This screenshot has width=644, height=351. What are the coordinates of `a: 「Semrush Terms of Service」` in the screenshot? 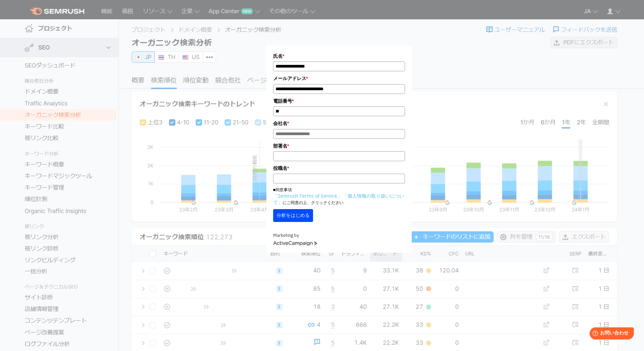 It's located at (308, 196).